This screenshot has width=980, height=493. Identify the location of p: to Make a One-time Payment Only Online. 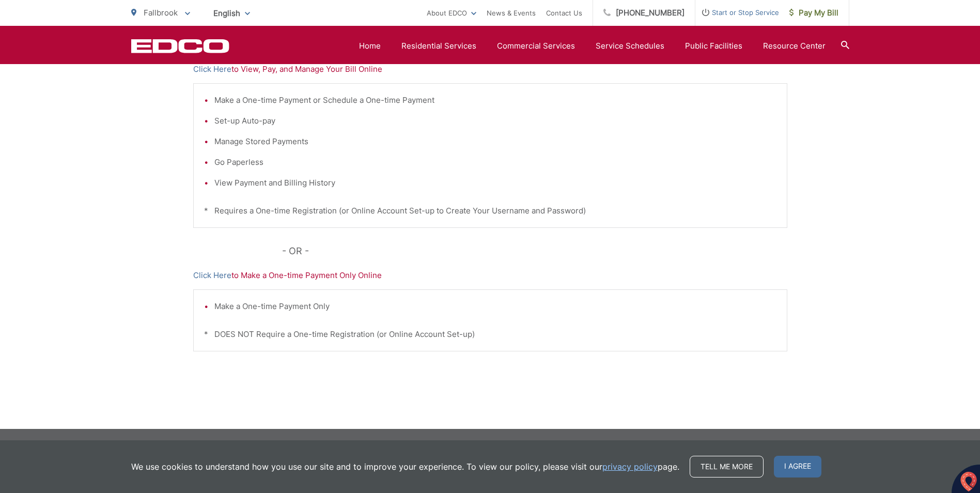
(490, 276).